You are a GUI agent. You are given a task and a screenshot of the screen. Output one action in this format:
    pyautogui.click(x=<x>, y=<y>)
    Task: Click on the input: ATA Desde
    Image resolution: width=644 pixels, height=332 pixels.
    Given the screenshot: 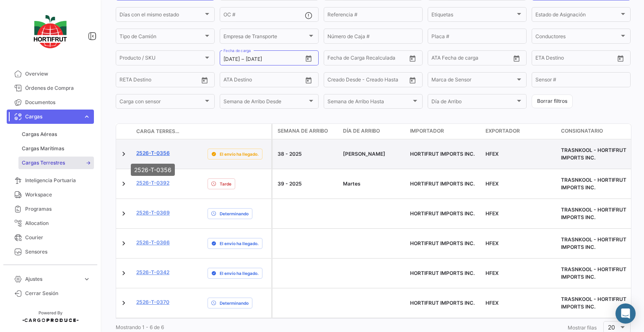 What is the action you would take?
    pyautogui.click(x=236, y=81)
    